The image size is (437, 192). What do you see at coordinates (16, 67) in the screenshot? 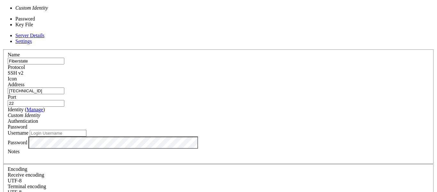
I see `label: Protocol` at bounding box center [16, 67].